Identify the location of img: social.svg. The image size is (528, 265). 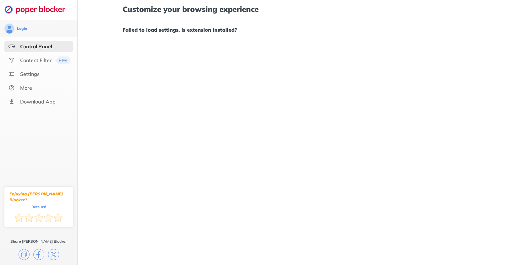
(12, 60).